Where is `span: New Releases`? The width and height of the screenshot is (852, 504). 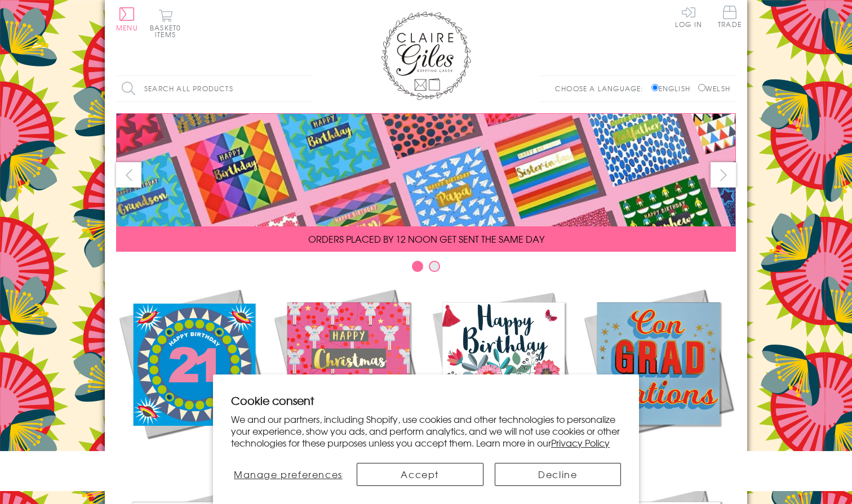 span: New Releases is located at coordinates (194, 456).